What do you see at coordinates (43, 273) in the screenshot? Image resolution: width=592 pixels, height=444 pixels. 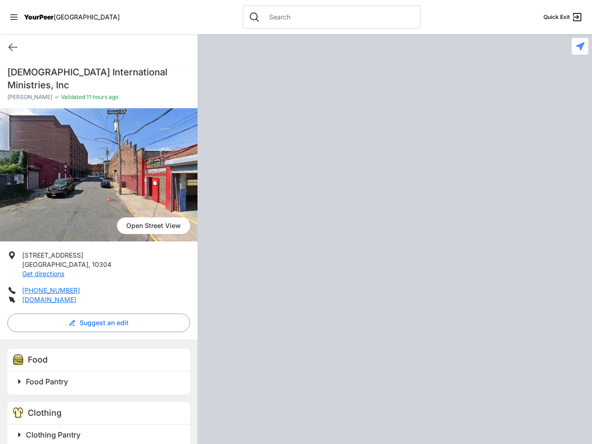 I see `a: Get directions` at bounding box center [43, 273].